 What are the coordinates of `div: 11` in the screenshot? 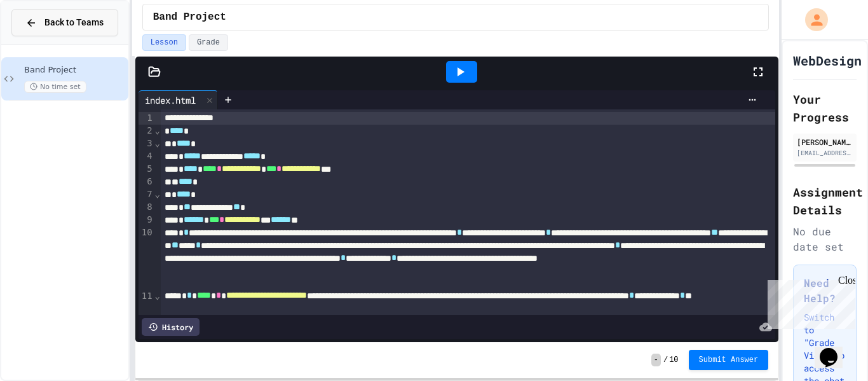 It's located at (147, 303).